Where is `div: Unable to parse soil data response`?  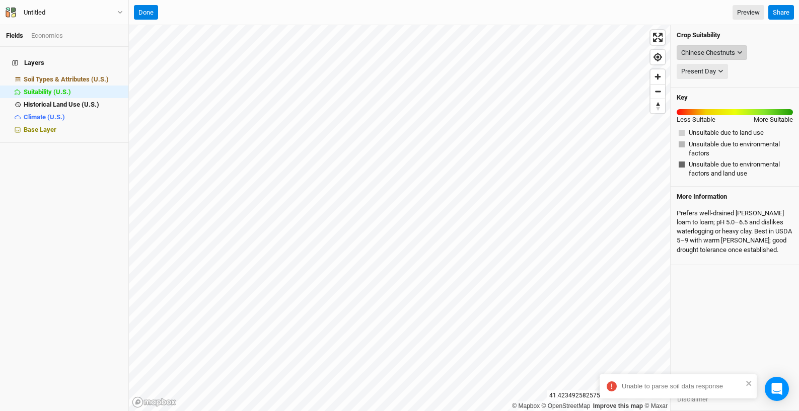
div: Unable to parse soil data response is located at coordinates (682, 387).